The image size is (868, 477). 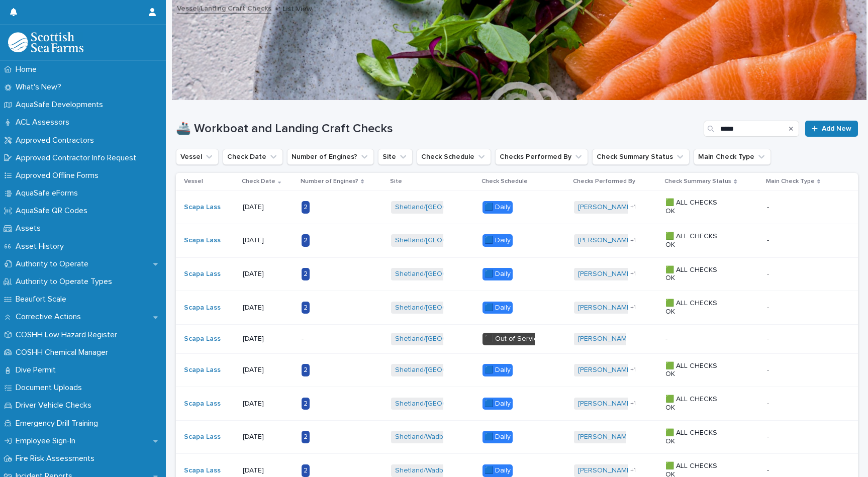 I want to click on p: Vessel, so click(x=194, y=181).